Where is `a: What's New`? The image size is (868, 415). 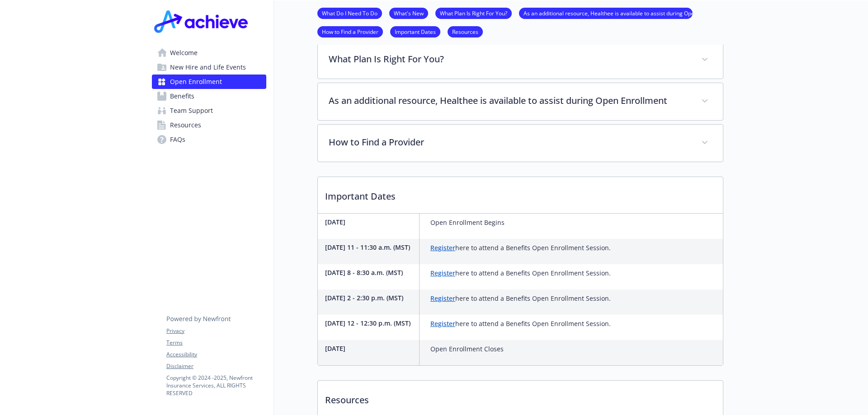 a: What's New is located at coordinates (409, 13).